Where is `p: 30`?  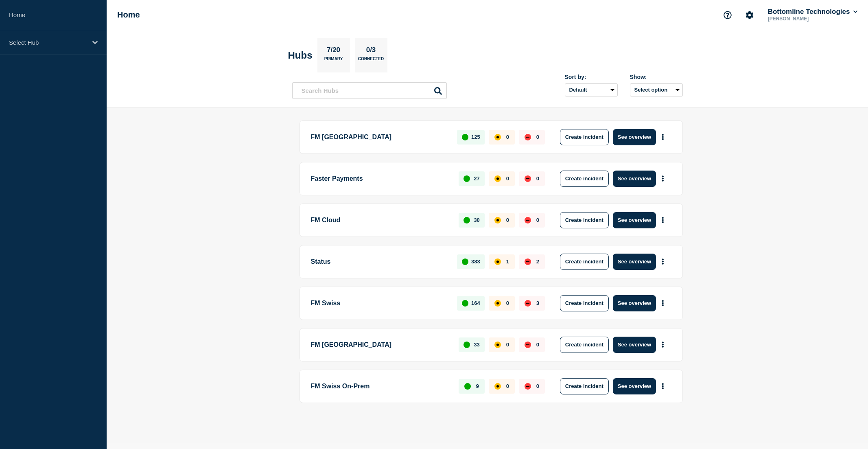
p: 30 is located at coordinates (476, 220).